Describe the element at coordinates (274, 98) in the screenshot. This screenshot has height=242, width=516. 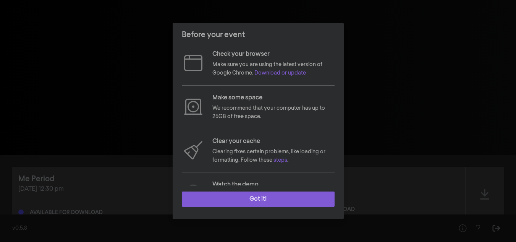
I see `p: Make some space` at that location.